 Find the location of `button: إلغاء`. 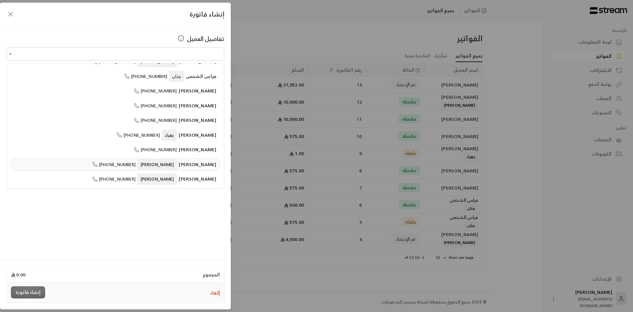

button: إلغاء is located at coordinates (215, 292).